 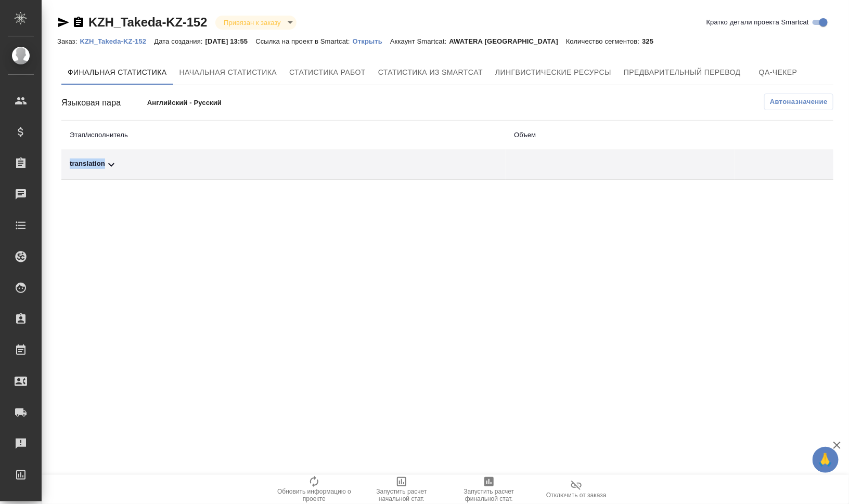 I want to click on span: Предварительный перевод, so click(x=682, y=73).